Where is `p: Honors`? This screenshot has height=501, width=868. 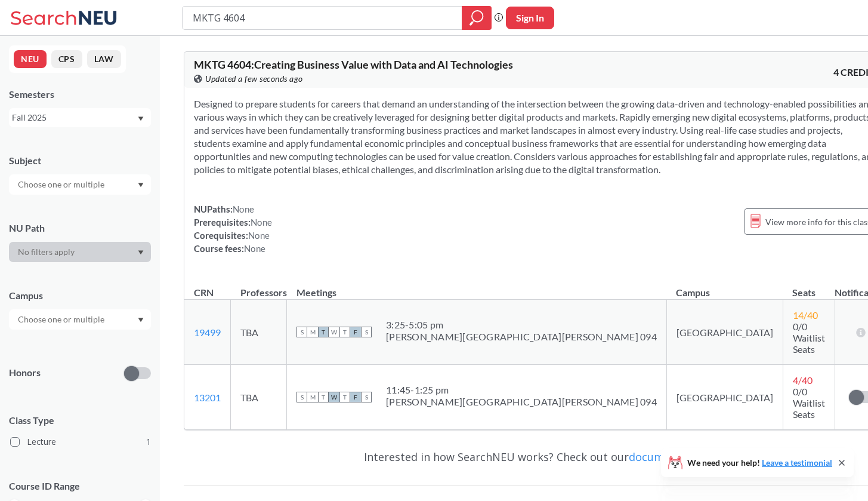 p: Honors is located at coordinates (25, 373).